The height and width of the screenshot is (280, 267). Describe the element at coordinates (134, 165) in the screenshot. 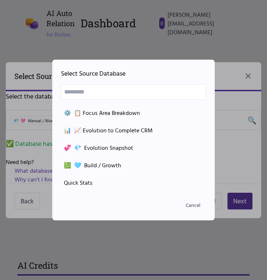

I see `div: 🩵 Build / Growth` at that location.